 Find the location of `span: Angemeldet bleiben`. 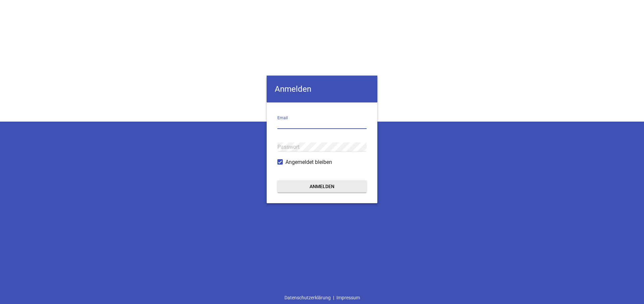

span: Angemeldet bleiben is located at coordinates (309, 162).